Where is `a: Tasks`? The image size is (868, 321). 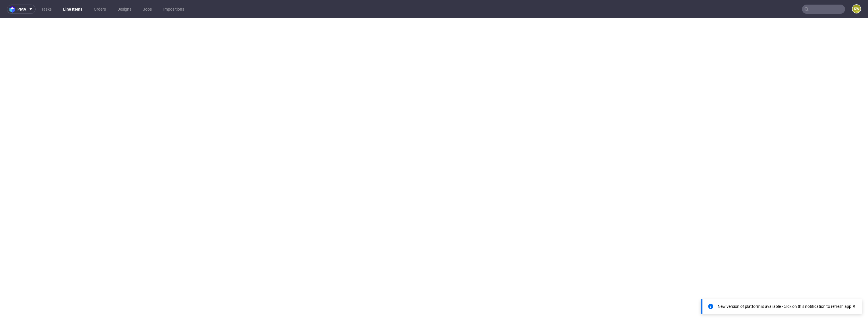
a: Tasks is located at coordinates (47, 9).